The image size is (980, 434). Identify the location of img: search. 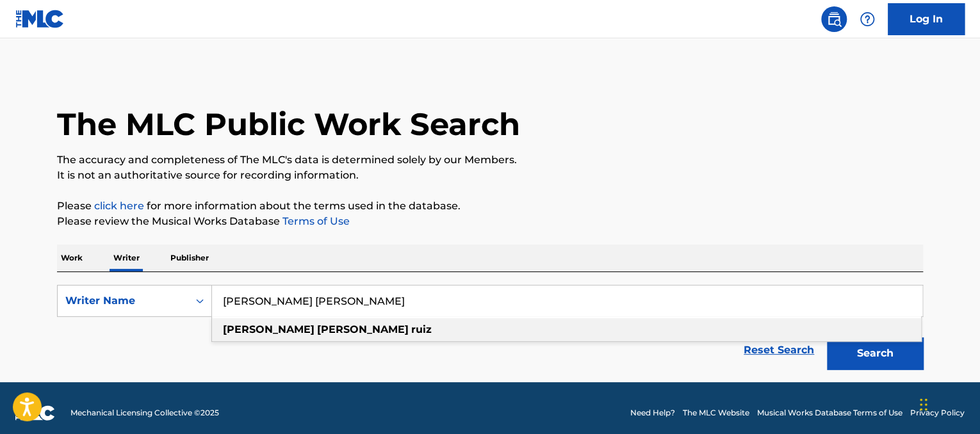
(834, 19).